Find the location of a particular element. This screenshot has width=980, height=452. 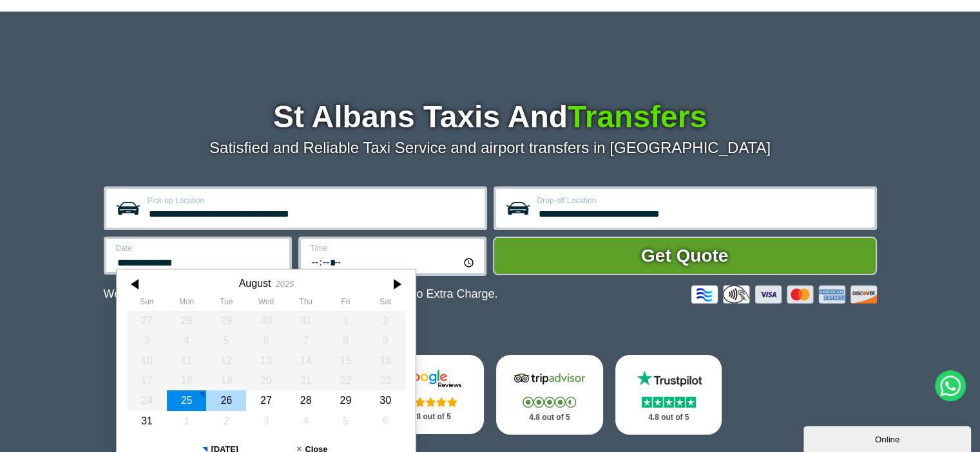

div: 29 July 2025 is located at coordinates (226, 320).